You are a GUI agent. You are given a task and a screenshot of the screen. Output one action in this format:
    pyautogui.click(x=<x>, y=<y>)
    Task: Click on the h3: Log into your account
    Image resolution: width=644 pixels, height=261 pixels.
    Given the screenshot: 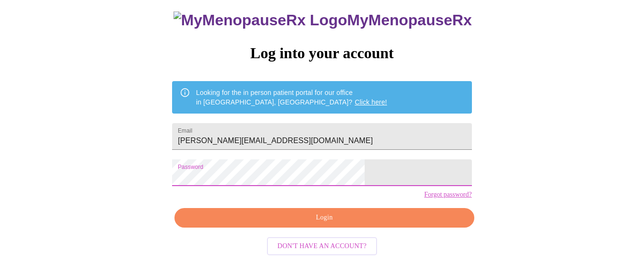 What is the action you would take?
    pyautogui.click(x=322, y=53)
    